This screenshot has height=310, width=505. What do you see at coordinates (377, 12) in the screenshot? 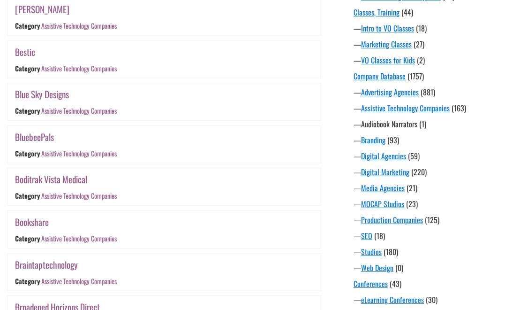
I see `a: Classes, Training` at bounding box center [377, 12].